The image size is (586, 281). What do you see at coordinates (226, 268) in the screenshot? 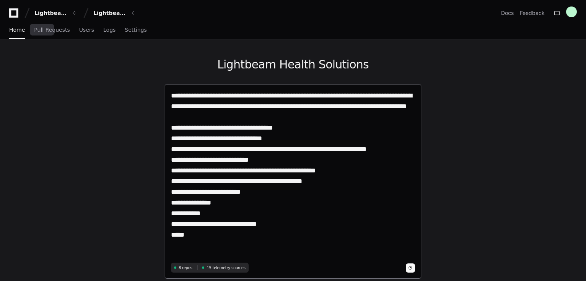
I see `span: 15 telemetry sources` at bounding box center [226, 268].